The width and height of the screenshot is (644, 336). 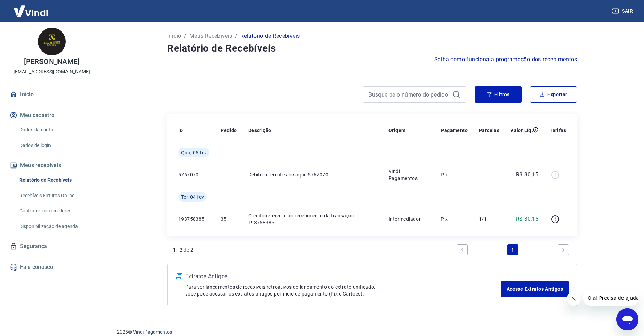 I want to click on p: Vindi Pagamentos, so click(x=409, y=175).